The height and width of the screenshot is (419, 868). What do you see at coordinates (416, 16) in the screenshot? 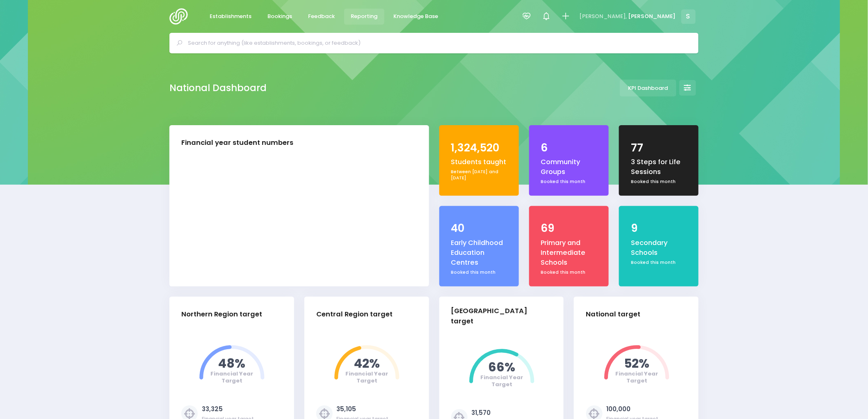
I see `span: Knowledge Base` at bounding box center [416, 16].